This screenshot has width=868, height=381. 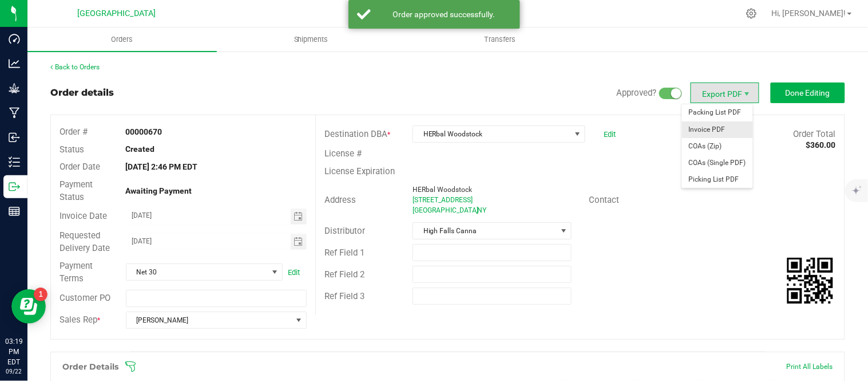 What do you see at coordinates (360, 171) in the screenshot?
I see `span: License Expiration` at bounding box center [360, 171].